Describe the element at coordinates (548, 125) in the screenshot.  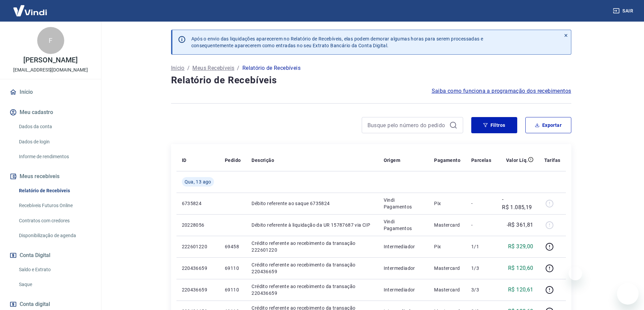
I see `button: Exportar` at that location.